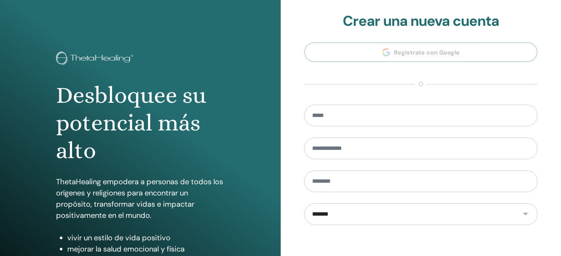 This screenshot has height=256, width=561. What do you see at coordinates (140, 123) in the screenshot?
I see `h1: Desbloquee su potencial más alto` at bounding box center [140, 123].